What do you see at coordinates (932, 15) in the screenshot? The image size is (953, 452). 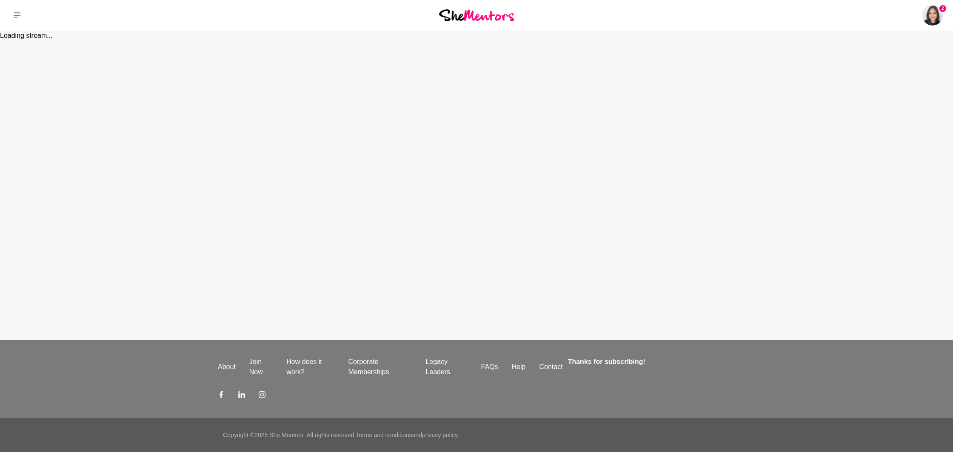 I see `a: Dennise Garcia2` at bounding box center [932, 15].